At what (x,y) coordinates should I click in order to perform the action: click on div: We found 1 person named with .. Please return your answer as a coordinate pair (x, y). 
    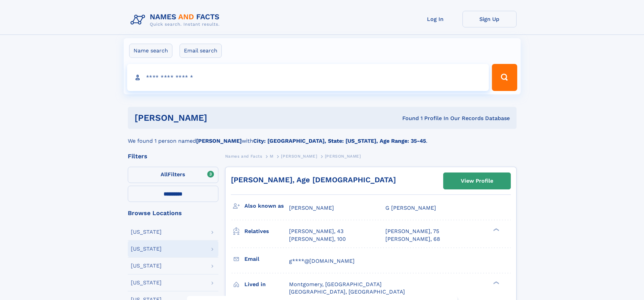
    Looking at the image, I should click on (322, 137).